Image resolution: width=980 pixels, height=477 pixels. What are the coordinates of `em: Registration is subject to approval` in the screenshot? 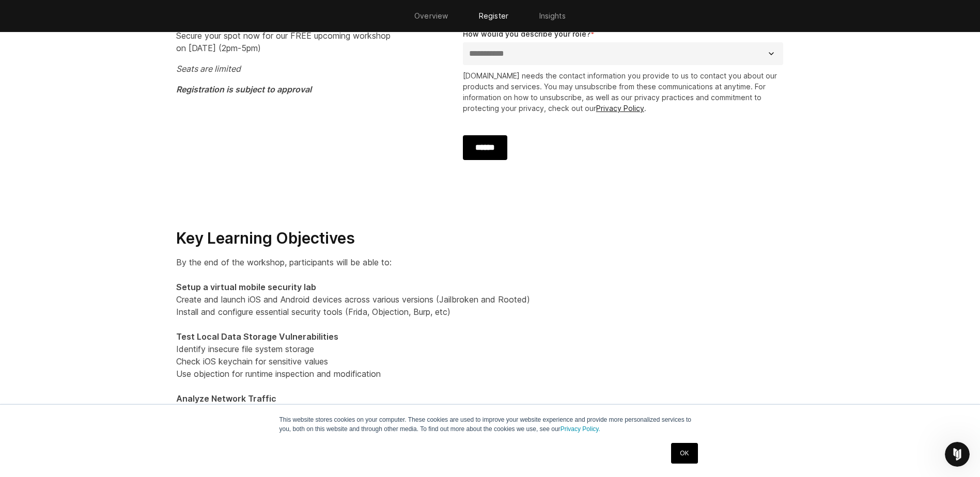 It's located at (244, 90).